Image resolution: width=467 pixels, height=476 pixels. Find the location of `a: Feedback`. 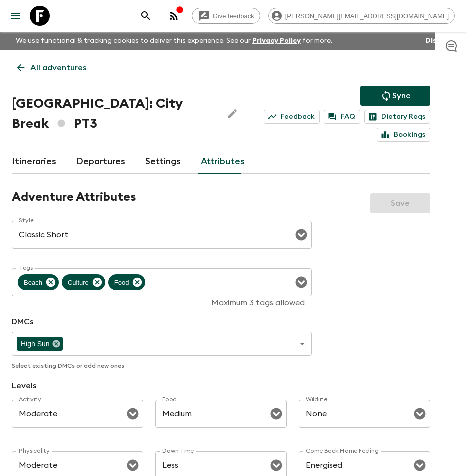

a: Feedback is located at coordinates (292, 117).